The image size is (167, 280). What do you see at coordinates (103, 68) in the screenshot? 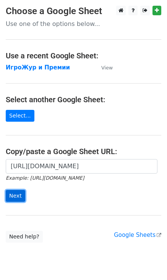
I see `a: View` at bounding box center [103, 68].